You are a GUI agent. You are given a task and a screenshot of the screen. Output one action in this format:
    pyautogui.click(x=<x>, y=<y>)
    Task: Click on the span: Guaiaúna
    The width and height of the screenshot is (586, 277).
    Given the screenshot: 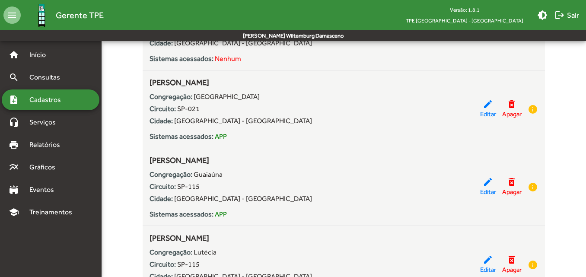 What is the action you would take?
    pyautogui.click(x=208, y=174)
    